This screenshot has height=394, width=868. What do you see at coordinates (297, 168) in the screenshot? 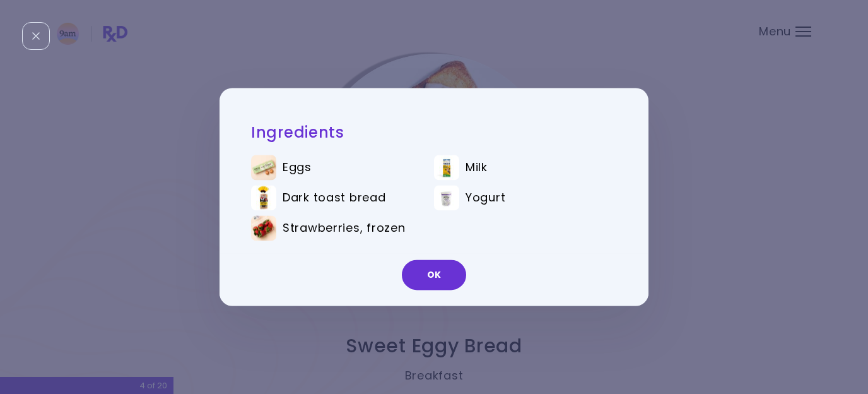
I see `span: Eggs` at bounding box center [297, 168].